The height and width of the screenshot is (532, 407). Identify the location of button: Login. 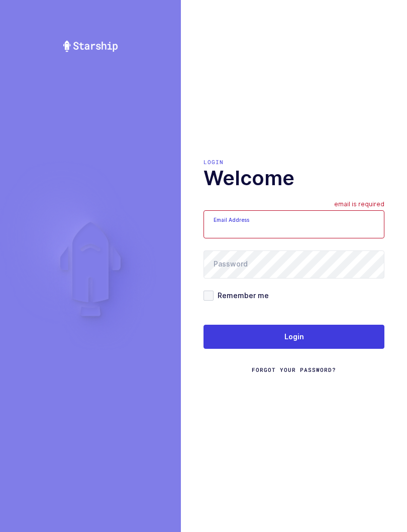
(294, 336).